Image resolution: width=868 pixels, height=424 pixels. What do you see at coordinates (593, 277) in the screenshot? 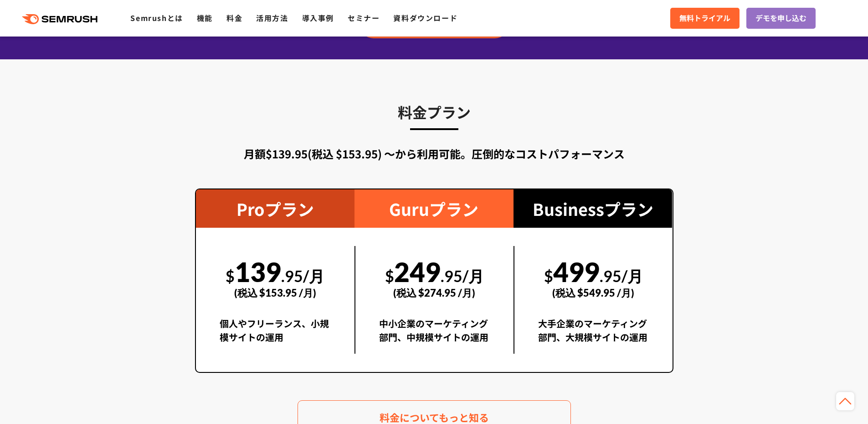
I see `div: 499` at bounding box center [593, 277].